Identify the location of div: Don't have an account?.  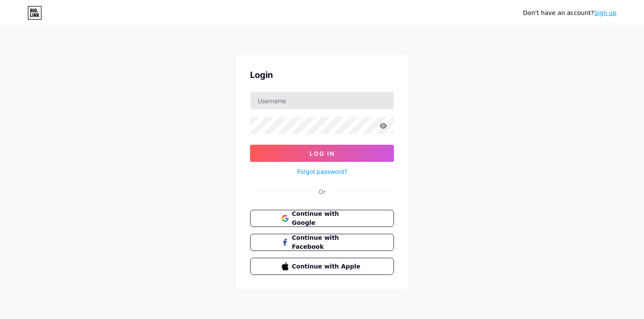
(570, 13).